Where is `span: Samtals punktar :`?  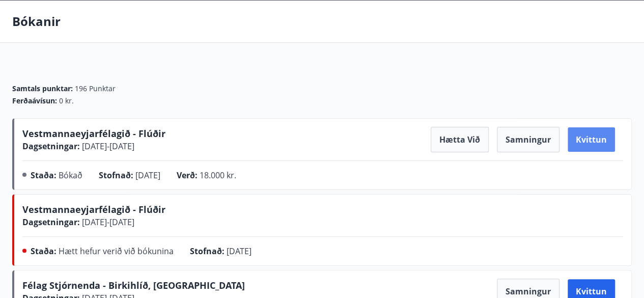 span: Samtals punktar : is located at coordinates (42, 89).